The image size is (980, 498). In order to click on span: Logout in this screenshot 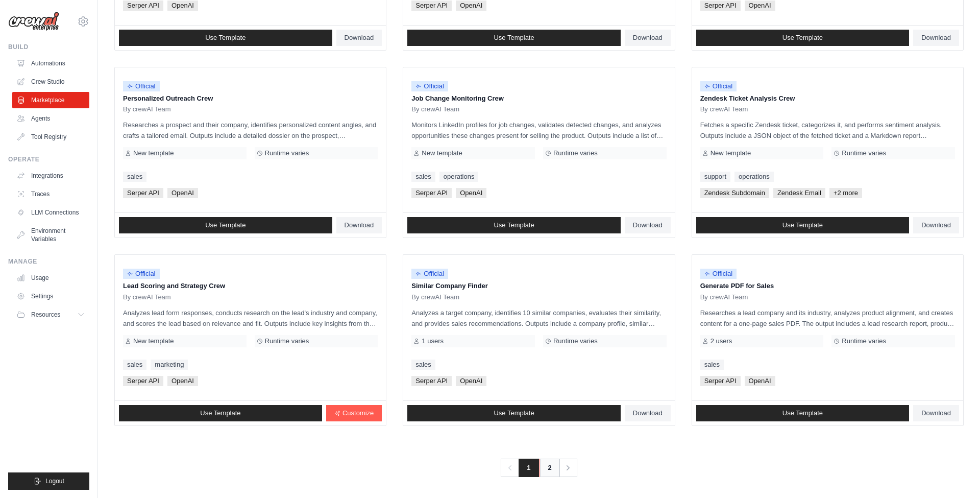, I will do `click(55, 481)`.